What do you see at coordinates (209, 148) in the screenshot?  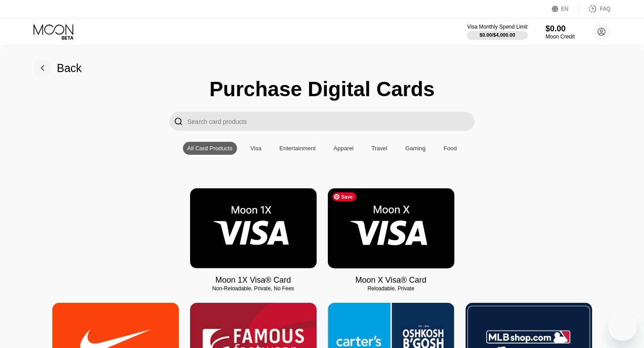 I see `div: All Card Products` at bounding box center [209, 148].